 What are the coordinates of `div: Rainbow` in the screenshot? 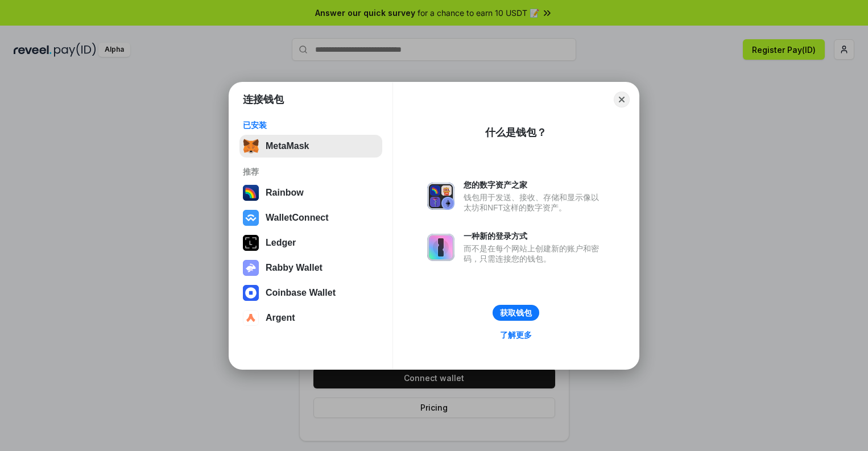 It's located at (285, 193).